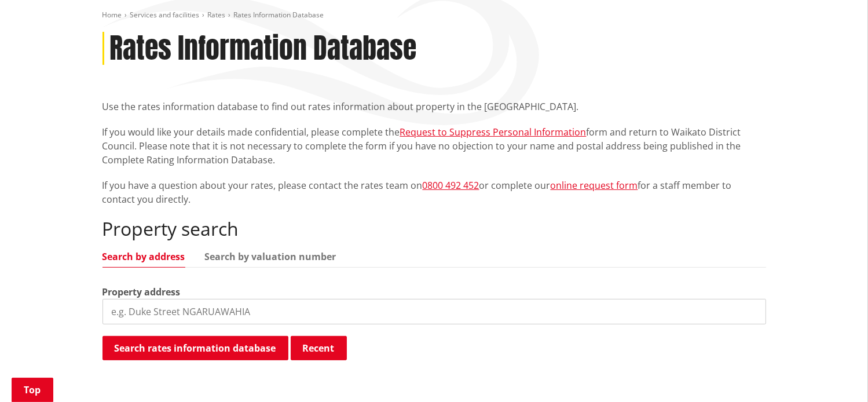  What do you see at coordinates (195, 348) in the screenshot?
I see `button: Search rates information database` at bounding box center [195, 348].